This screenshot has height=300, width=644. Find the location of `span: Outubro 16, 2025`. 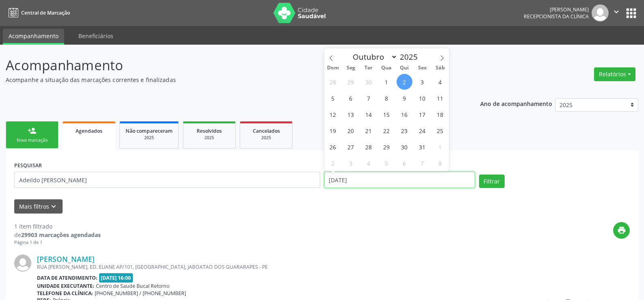

span: Outubro 16, 2025 is located at coordinates (404, 114).